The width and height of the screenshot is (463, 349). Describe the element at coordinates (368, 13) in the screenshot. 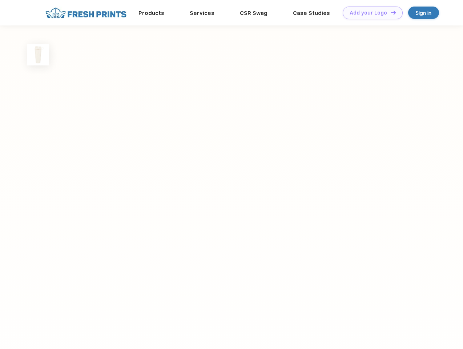

I see `div: Add your Logo` at that location.